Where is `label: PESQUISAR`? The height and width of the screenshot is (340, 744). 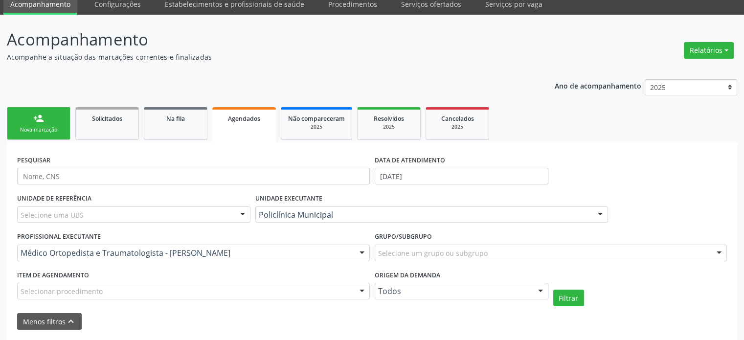
label: PESQUISAR is located at coordinates (34, 160).